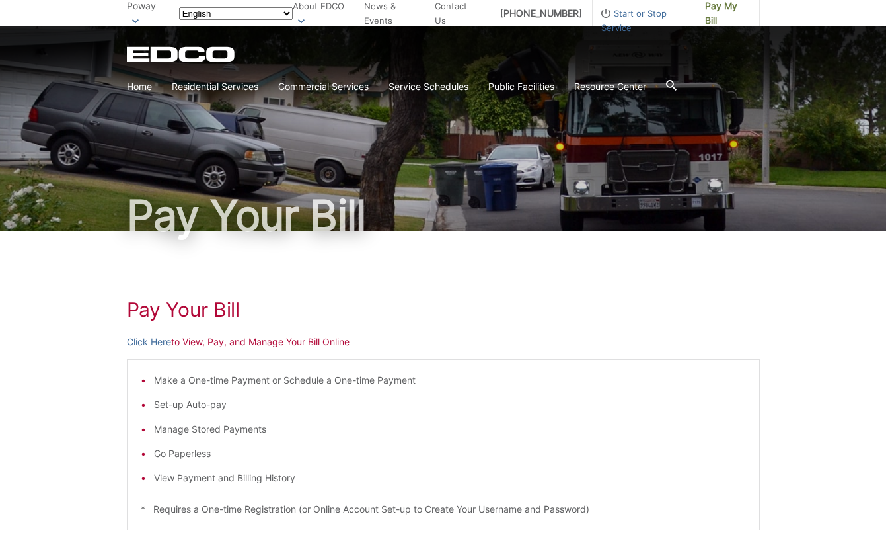 The image size is (886, 539). What do you see at coordinates (139, 87) in the screenshot?
I see `a: Home` at bounding box center [139, 87].